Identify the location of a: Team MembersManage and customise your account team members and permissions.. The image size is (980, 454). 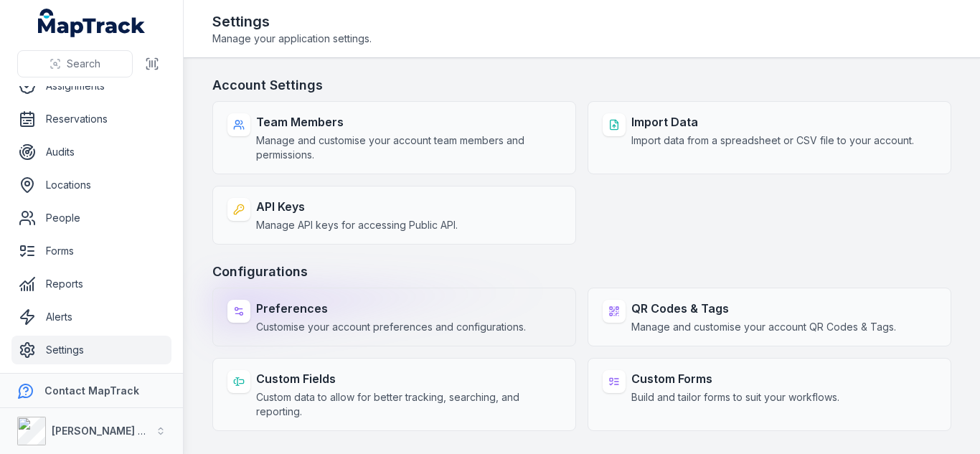
(394, 137).